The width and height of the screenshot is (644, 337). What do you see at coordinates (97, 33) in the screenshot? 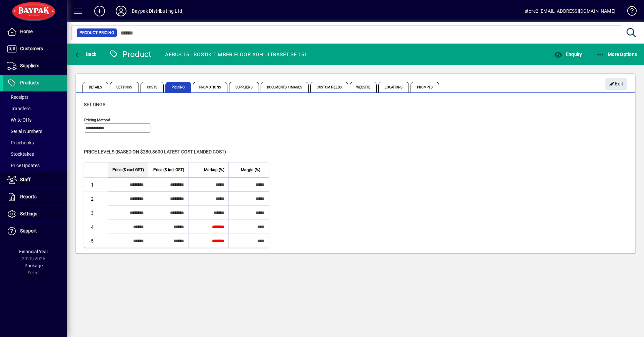
I see `span: Product Pricing` at bounding box center [97, 33].